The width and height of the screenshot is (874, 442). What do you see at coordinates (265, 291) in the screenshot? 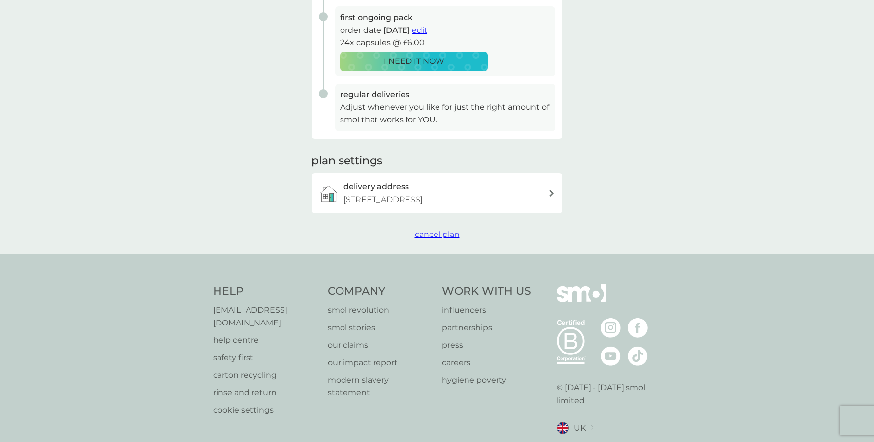
I see `h4: Help` at bounding box center [265, 291].